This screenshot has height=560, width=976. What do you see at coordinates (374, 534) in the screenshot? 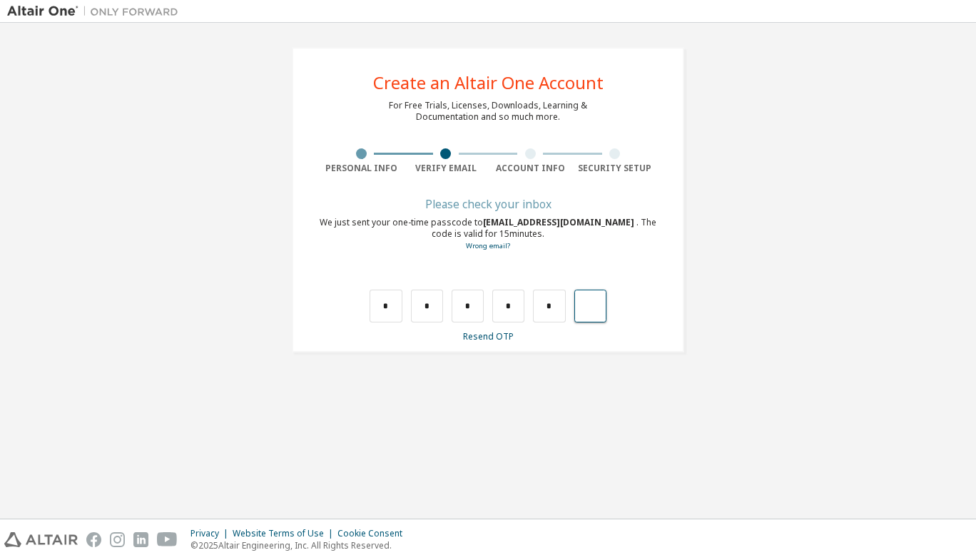
I see `div: Cookie Consent` at bounding box center [374, 534].